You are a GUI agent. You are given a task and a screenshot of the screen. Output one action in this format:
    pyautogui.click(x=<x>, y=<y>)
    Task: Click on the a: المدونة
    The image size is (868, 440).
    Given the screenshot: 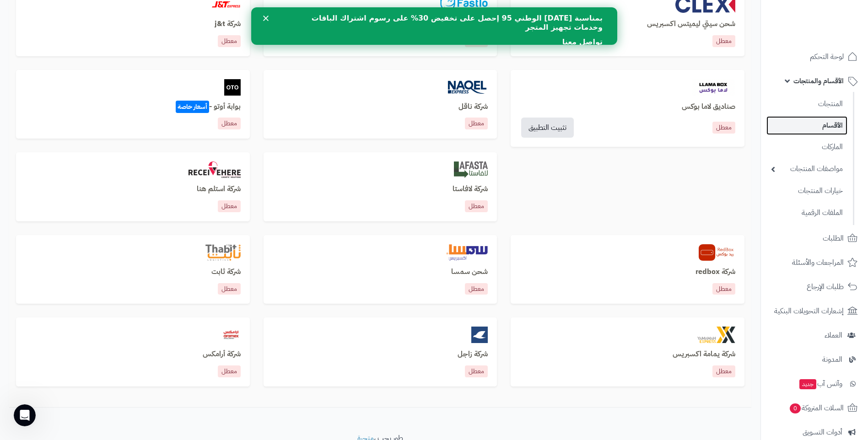 What is the action you would take?
    pyautogui.click(x=814, y=360)
    